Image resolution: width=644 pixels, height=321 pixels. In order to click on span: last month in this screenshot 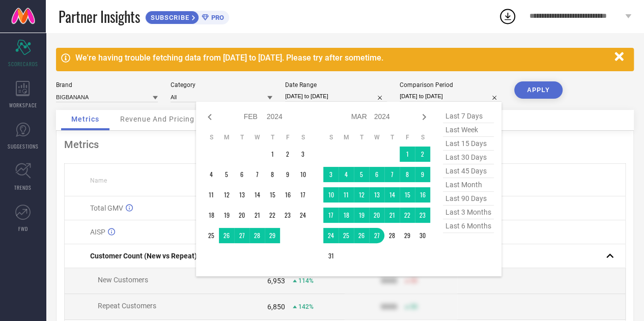, I will do `click(469, 185)`.